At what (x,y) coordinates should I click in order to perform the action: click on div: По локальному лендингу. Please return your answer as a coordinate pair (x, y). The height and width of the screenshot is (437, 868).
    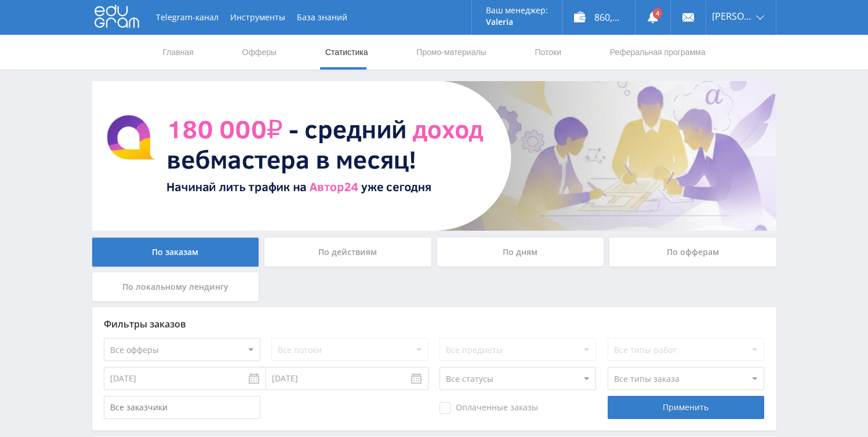
    Looking at the image, I should click on (176, 287).